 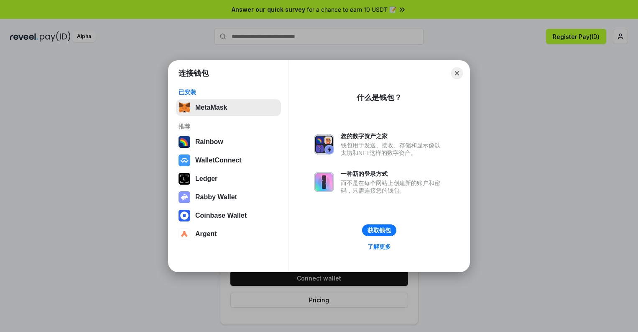 What do you see at coordinates (218, 160) in the screenshot?
I see `div: WalletConnect` at bounding box center [218, 160].